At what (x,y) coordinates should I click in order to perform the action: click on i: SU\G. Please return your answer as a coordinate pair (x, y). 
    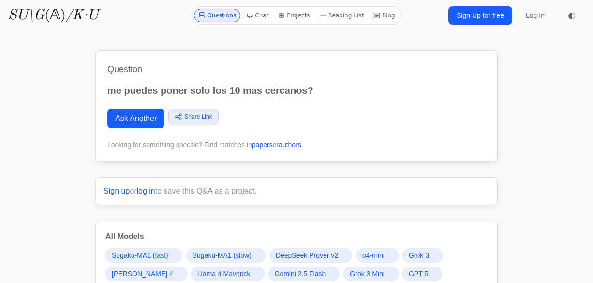
    Looking at the image, I should click on (26, 15).